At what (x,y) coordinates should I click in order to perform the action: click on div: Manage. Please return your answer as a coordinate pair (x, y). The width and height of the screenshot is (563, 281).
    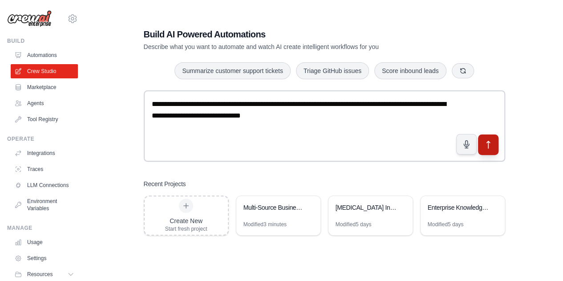
    Looking at the image, I should click on (42, 228).